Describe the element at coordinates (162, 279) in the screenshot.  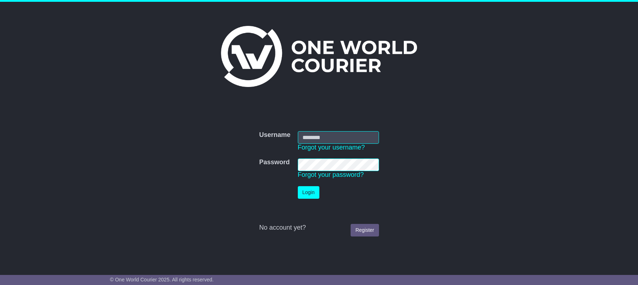
I see `span: © One World Courier 2025. All rights reserved.` at that location.